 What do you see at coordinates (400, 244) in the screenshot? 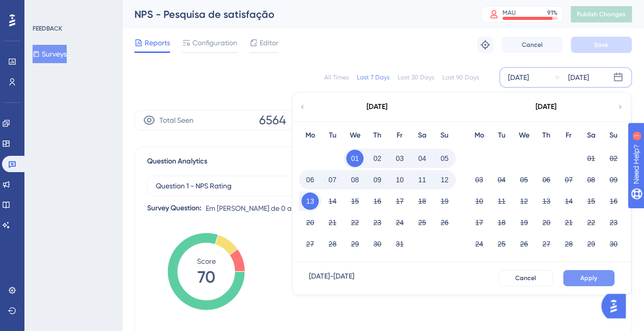
I see `button: 31` at bounding box center [400, 244].